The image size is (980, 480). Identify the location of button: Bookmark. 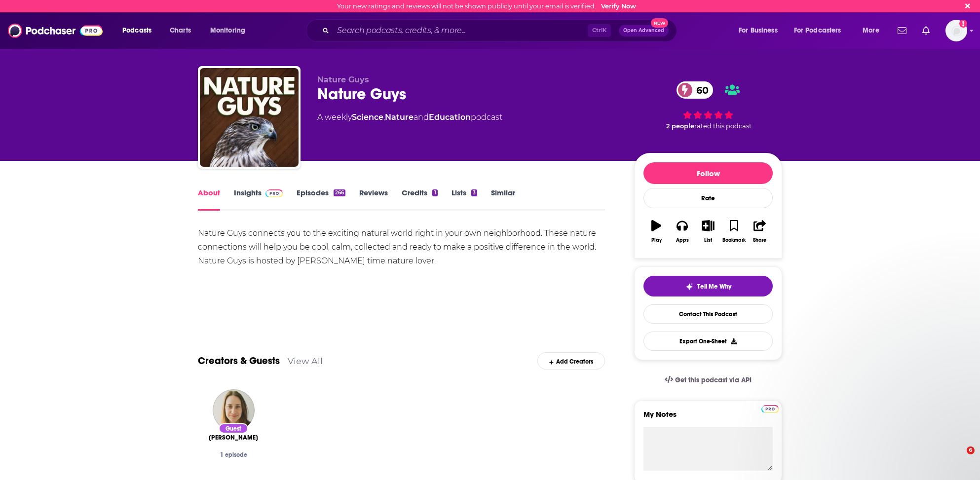
(734, 232).